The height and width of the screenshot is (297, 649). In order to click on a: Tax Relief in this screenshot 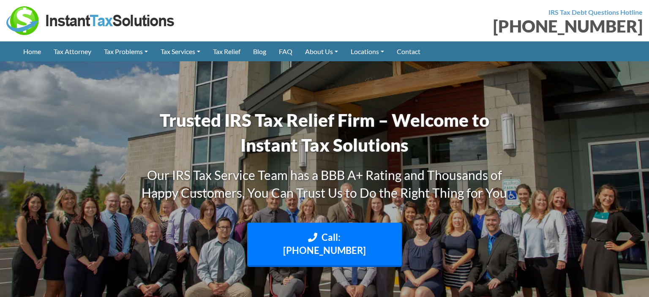, I will do `click(226, 51)`.